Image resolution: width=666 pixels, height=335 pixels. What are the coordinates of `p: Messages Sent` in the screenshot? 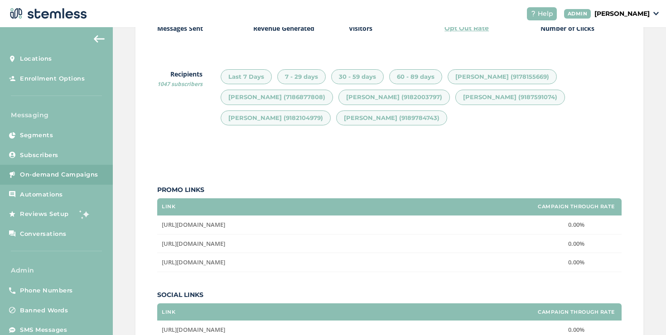 It's located at (180, 28).